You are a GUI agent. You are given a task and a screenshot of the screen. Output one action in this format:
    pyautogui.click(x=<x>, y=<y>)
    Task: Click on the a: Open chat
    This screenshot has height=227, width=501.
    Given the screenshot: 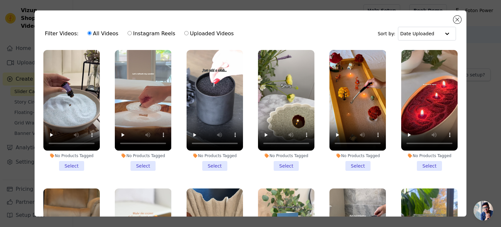 What is the action you would take?
    pyautogui.click(x=483, y=210)
    